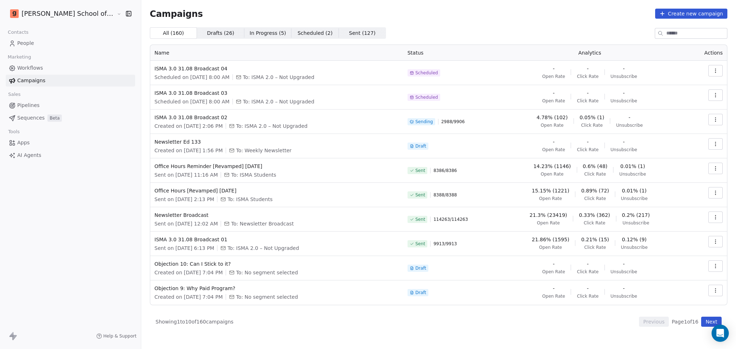 The width and height of the screenshot is (736, 349). Describe the element at coordinates (116, 336) in the screenshot. I see `a: Help & Support` at that location.